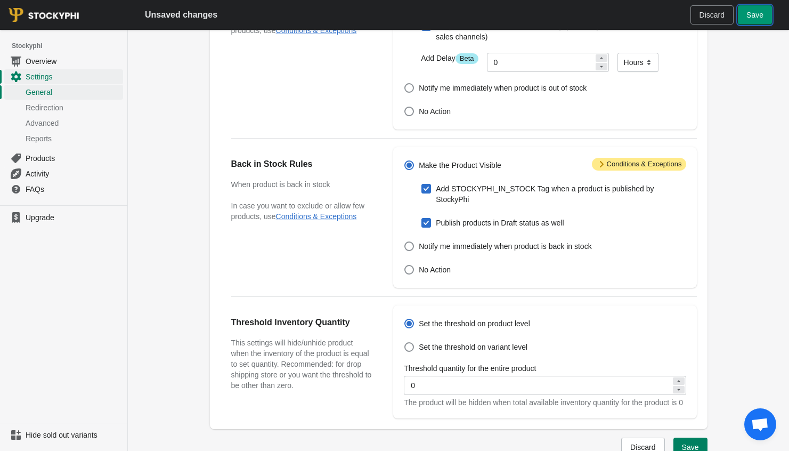 This screenshot has width=789, height=451. What do you see at coordinates (301, 364) in the screenshot?
I see `h3: This settings will hide/unhide product when the inventory of the product is equal to set quantity...` at bounding box center [301, 364].